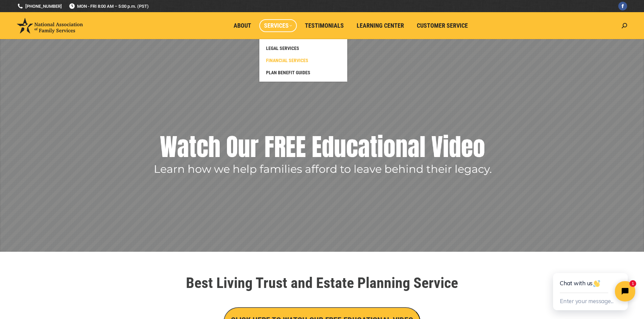 This screenshot has width=644, height=319. Describe the element at coordinates (243, 25) in the screenshot. I see `a: About` at that location.